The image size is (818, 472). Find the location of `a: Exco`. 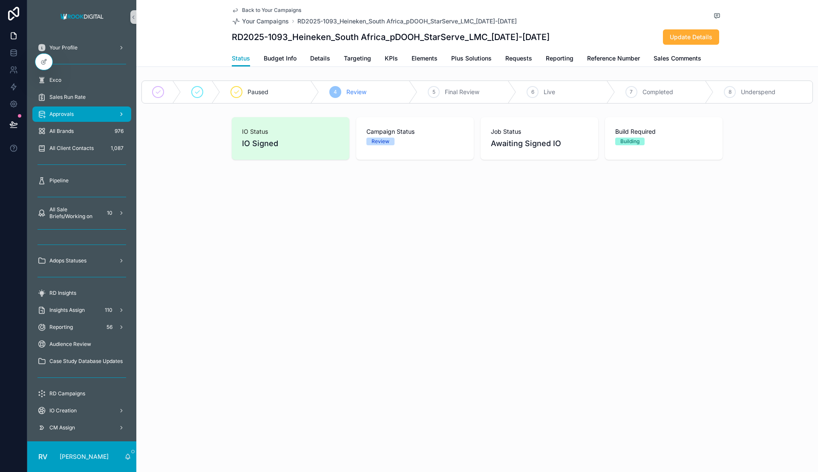

a: Exco is located at coordinates (82, 80).